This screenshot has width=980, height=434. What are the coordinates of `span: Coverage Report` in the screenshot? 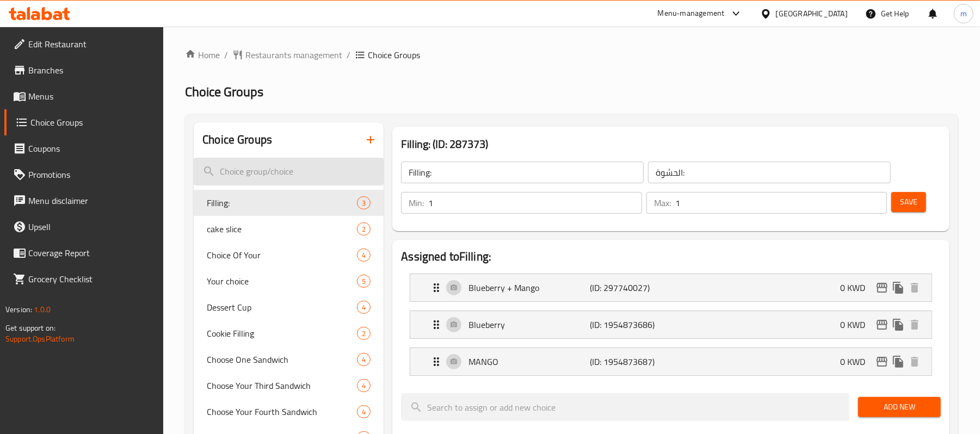 It's located at (91, 253).